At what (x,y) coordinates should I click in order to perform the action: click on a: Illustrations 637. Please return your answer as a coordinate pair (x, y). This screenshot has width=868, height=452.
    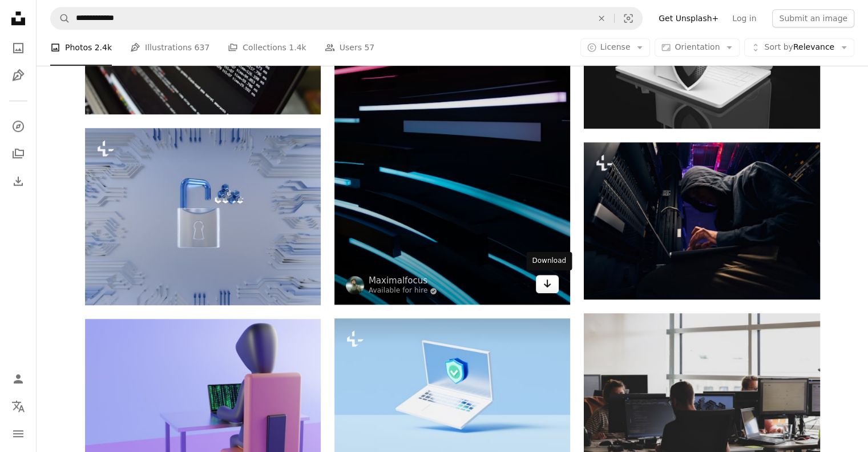
    Looking at the image, I should click on (170, 48).